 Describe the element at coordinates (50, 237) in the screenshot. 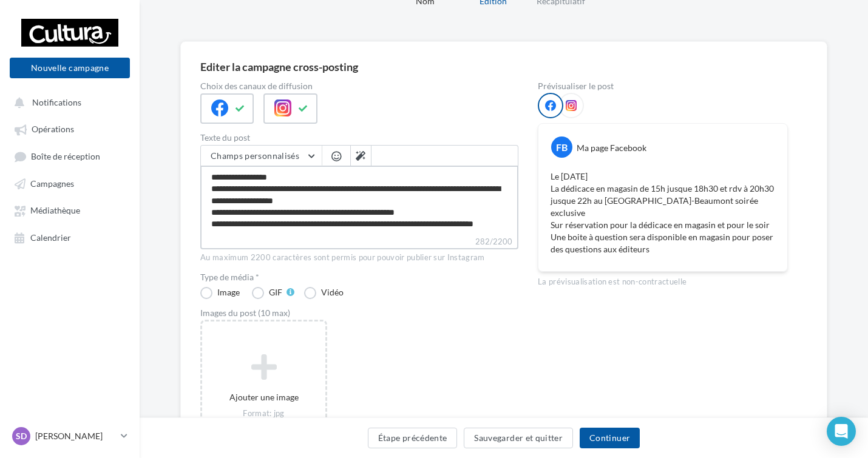

I see `span: Calendrier` at that location.